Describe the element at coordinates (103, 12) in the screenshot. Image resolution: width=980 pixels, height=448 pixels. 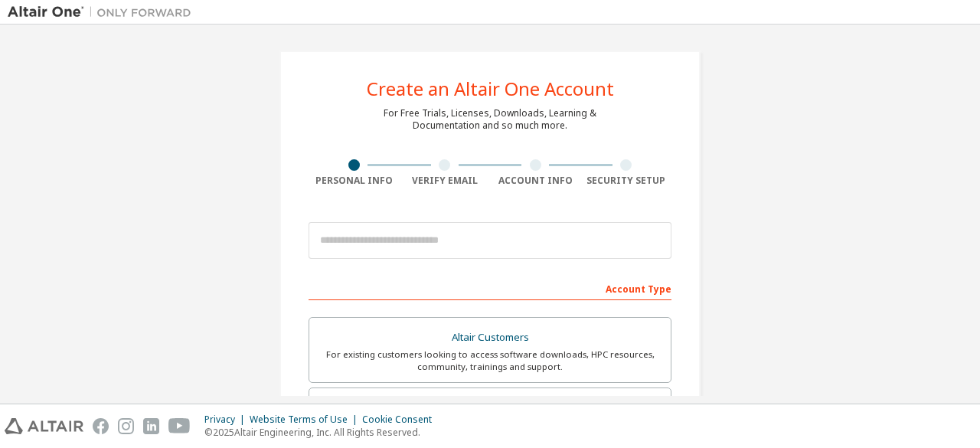
I see `img: Altair One` at that location.